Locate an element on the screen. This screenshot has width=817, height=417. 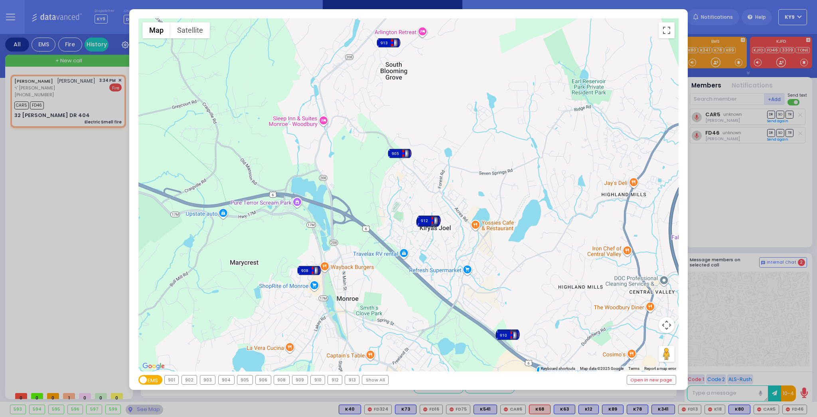
gmp-advanced-marker: 902 is located at coordinates (429, 220).